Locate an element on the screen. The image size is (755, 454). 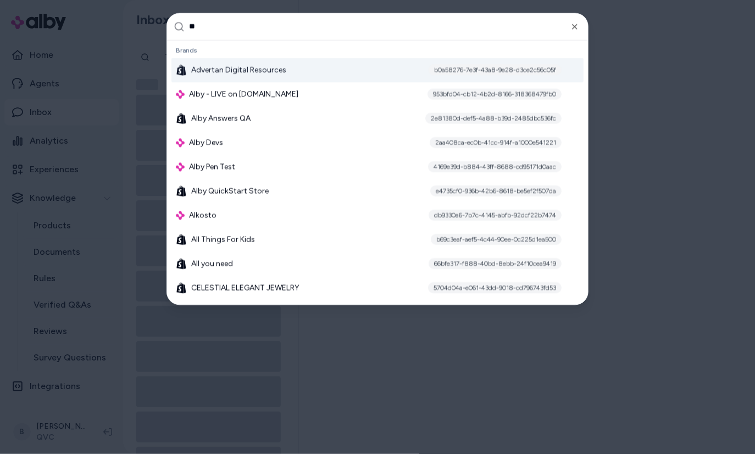
div: db9330a6-7b7c-4145-abfb-92dcf22b7474 is located at coordinates (495, 215).